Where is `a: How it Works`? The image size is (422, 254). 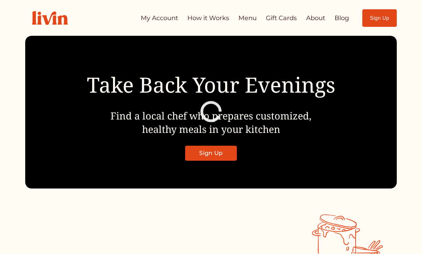 a: How it Works is located at coordinates (208, 18).